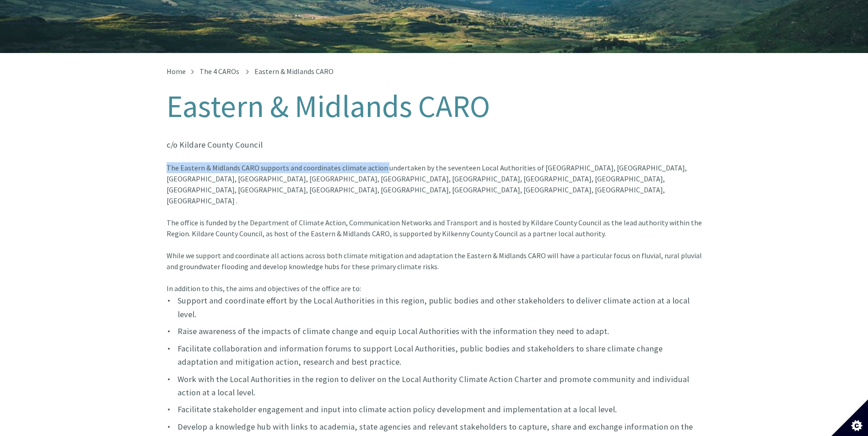 Image resolution: width=868 pixels, height=436 pixels. Describe the element at coordinates (420, 355) in the screenshot. I see `font: Facilitate collaboration and information forums to support Local Authorities, public bodies and s...` at that location.